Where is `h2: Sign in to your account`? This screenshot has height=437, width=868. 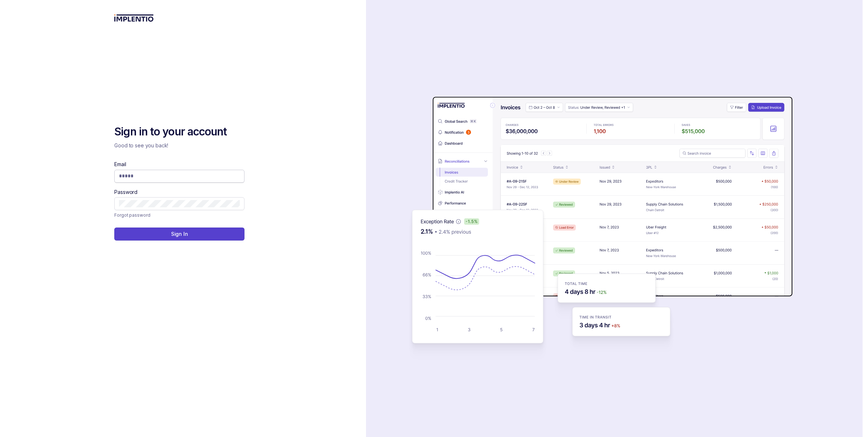 h2: Sign in to your account is located at coordinates (180, 132).